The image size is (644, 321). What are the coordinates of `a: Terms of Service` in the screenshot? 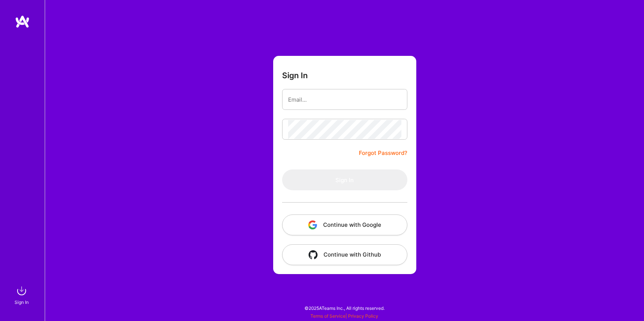 It's located at (328, 316).